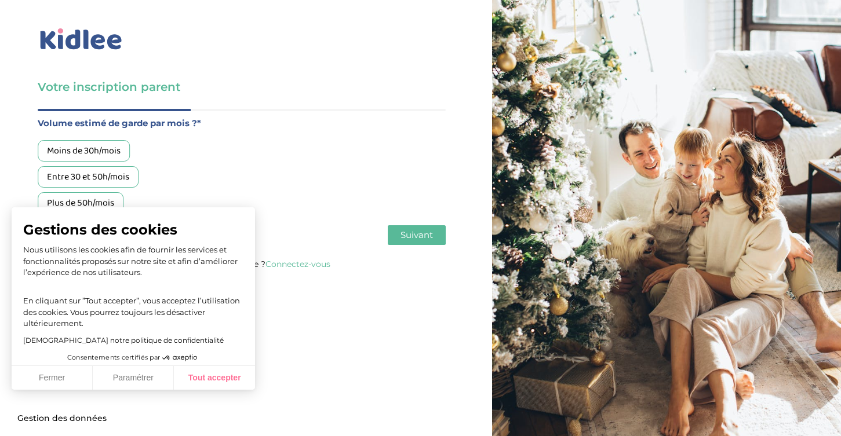  I want to click on button: Tout accepter, so click(214, 378).